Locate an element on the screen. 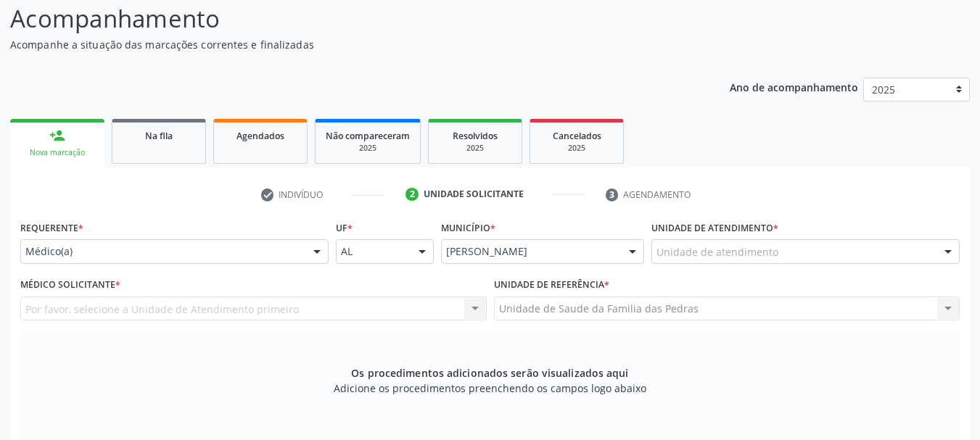 This screenshot has width=980, height=440. label: Médico Solicitante is located at coordinates (70, 285).